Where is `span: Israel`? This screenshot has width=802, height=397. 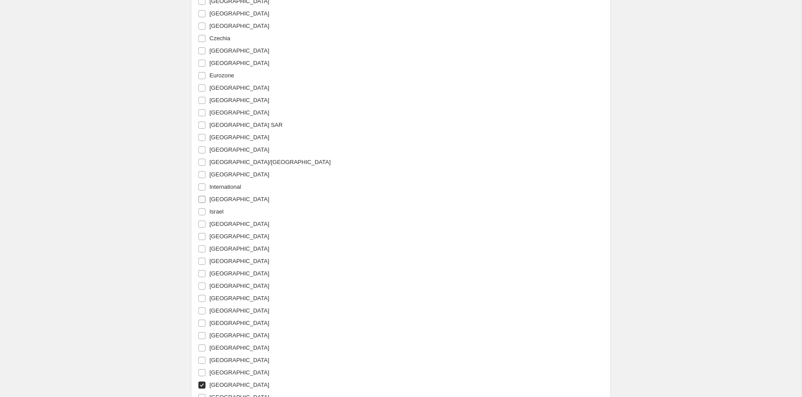 span: Israel is located at coordinates (217, 211).